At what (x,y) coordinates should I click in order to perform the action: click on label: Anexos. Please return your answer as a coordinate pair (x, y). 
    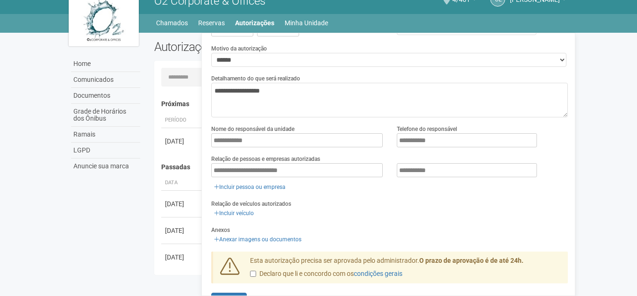
    Looking at the image, I should click on (221, 230).